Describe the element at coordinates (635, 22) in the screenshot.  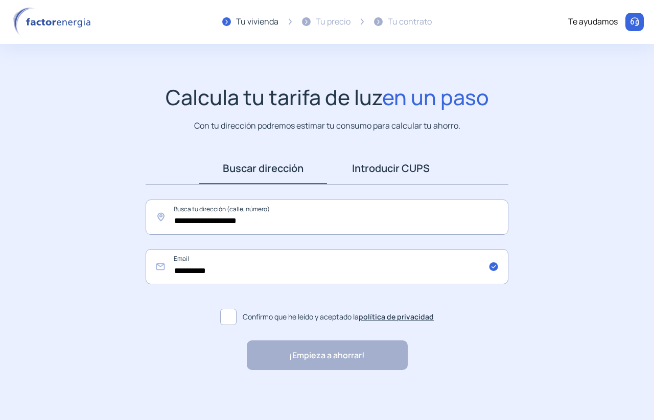
I see `img: llamar` at that location.